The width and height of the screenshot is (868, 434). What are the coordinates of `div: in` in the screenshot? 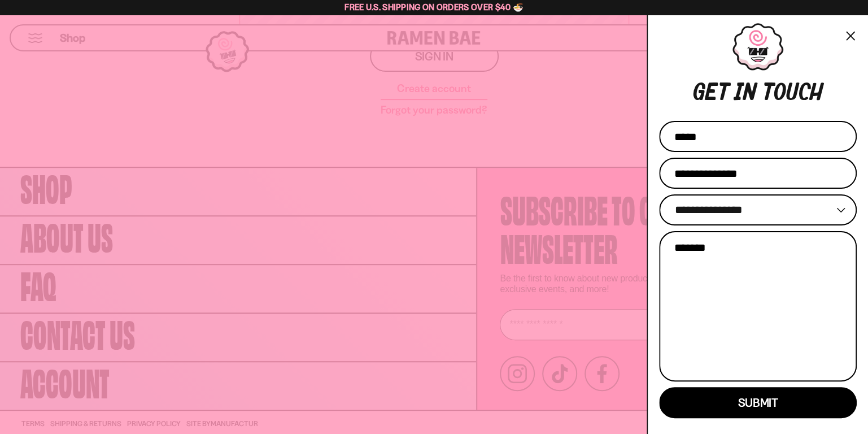 It's located at (745, 94).